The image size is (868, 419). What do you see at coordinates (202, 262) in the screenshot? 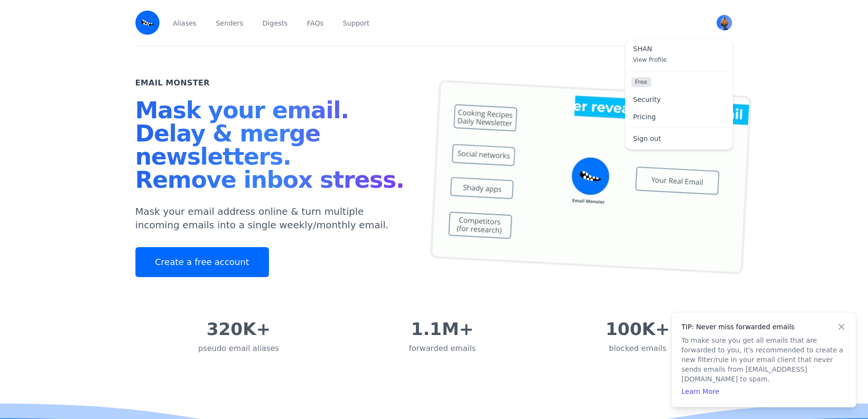
I see `a: Create a free account` at bounding box center [202, 262].